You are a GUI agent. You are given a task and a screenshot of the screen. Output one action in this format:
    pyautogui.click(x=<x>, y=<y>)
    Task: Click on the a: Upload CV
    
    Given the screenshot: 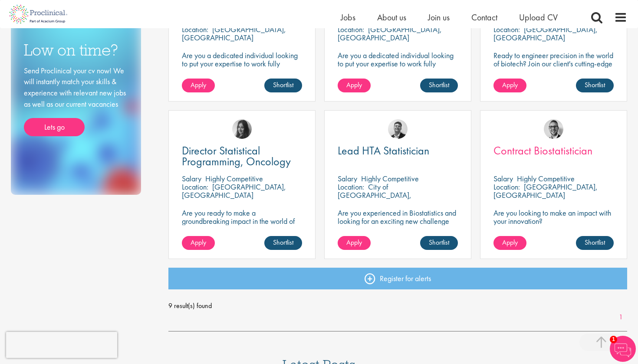 What is the action you would take?
    pyautogui.click(x=538, y=18)
    